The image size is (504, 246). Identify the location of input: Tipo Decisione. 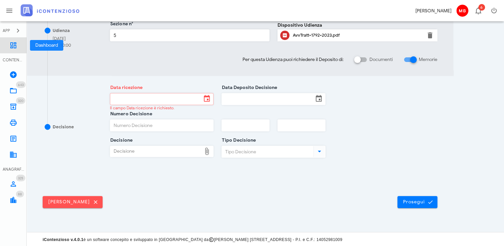
(267, 152).